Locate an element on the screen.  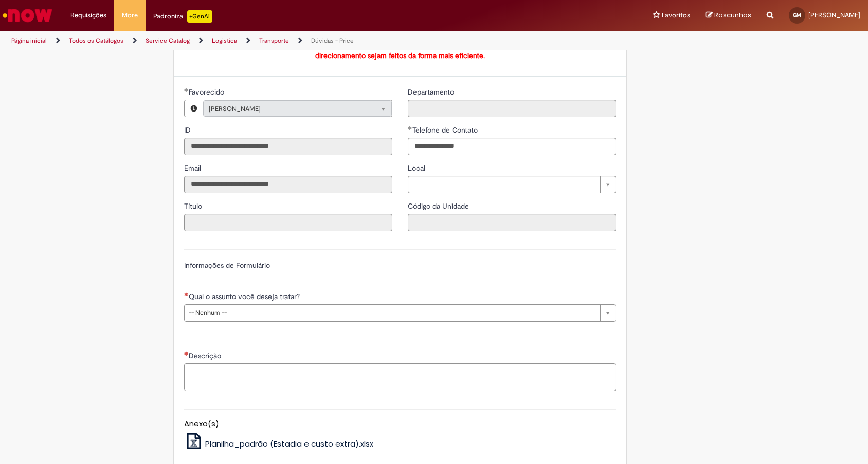
ul: Trilhas de página is located at coordinates (289, 40).